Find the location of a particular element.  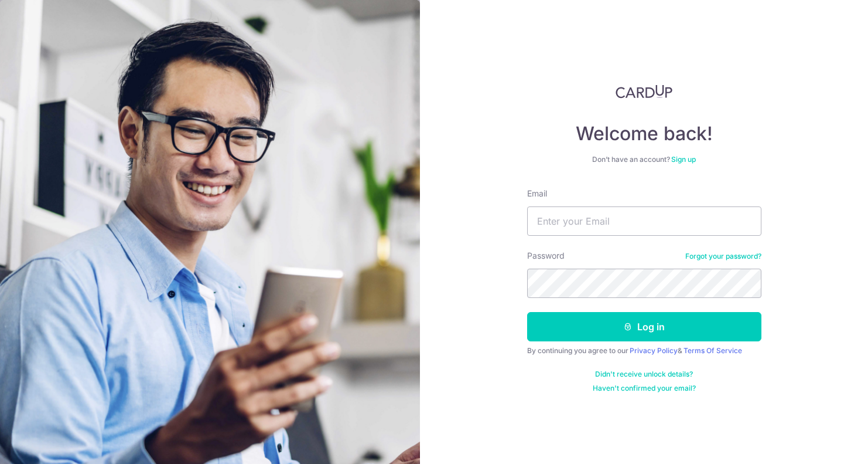

a: Forgot your password? is located at coordinates (723, 256).